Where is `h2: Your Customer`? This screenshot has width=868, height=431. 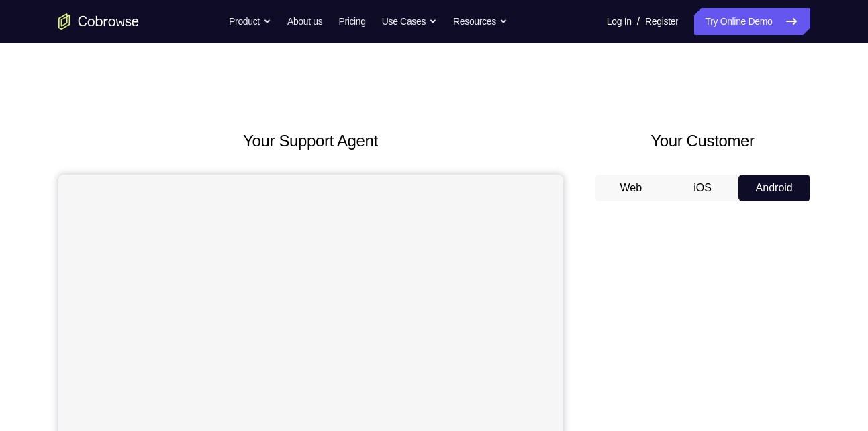
h2: Your Customer is located at coordinates (703, 141).